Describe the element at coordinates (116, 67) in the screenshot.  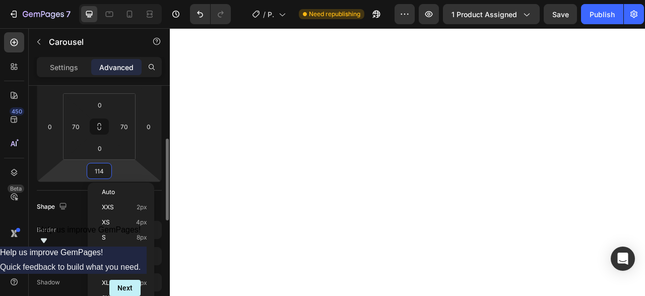
I see `p: Advanced` at that location.